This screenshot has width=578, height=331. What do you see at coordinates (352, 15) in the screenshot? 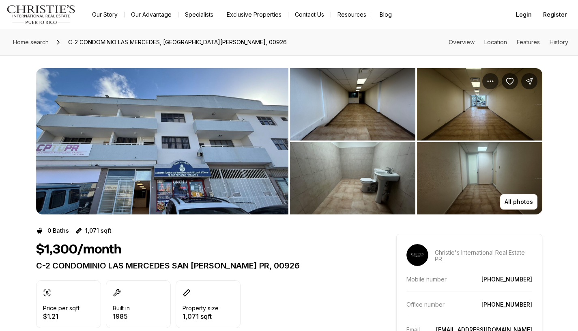
I see `a: Resources` at bounding box center [352, 15].